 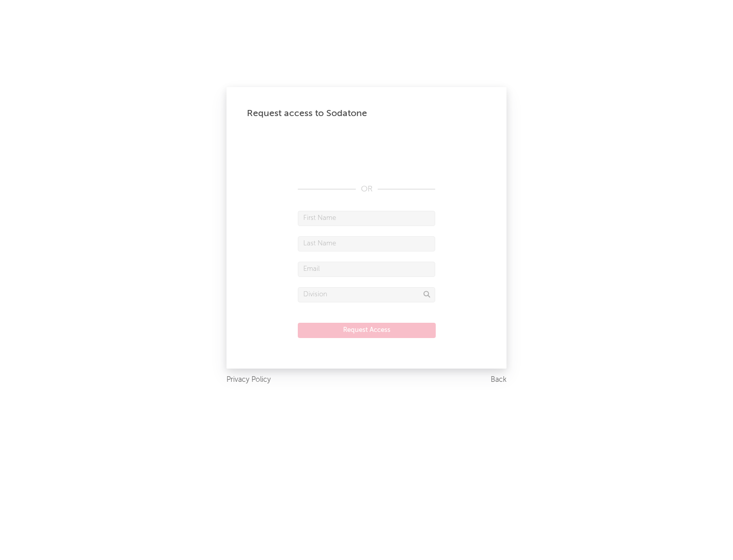 I want to click on input: Email, so click(x=366, y=269).